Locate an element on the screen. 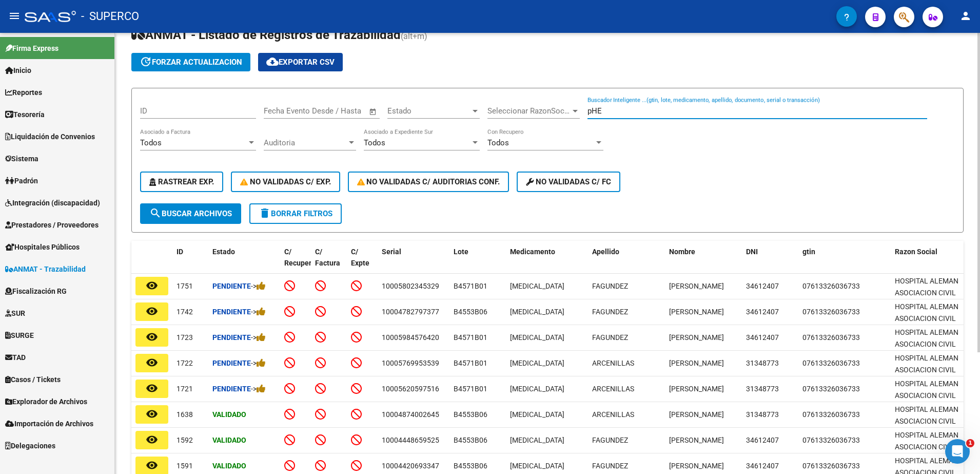 The height and width of the screenshot is (474, 980). span: DNI is located at coordinates (752, 251).